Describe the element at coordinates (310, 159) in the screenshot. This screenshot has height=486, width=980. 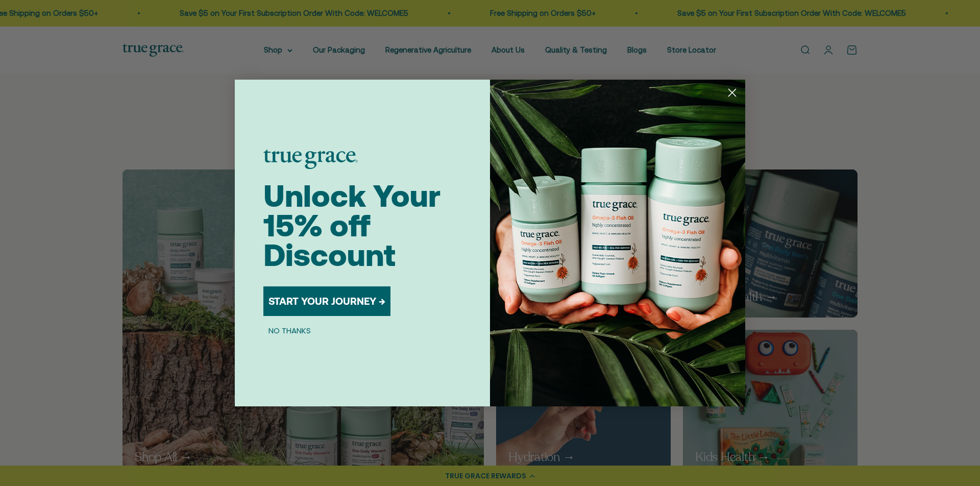
I see `img: logo placeholder` at that location.